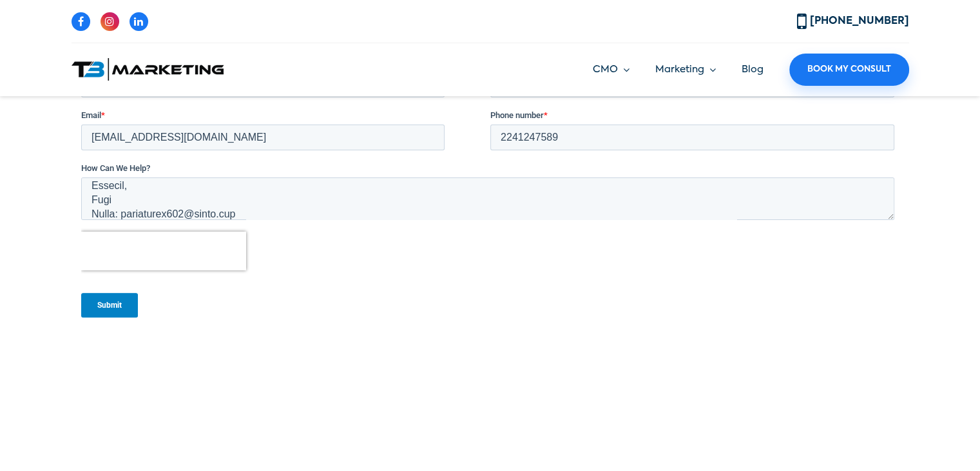 Image resolution: width=980 pixels, height=471 pixels. What do you see at coordinates (685, 70) in the screenshot?
I see `a: Marketing` at bounding box center [685, 70].